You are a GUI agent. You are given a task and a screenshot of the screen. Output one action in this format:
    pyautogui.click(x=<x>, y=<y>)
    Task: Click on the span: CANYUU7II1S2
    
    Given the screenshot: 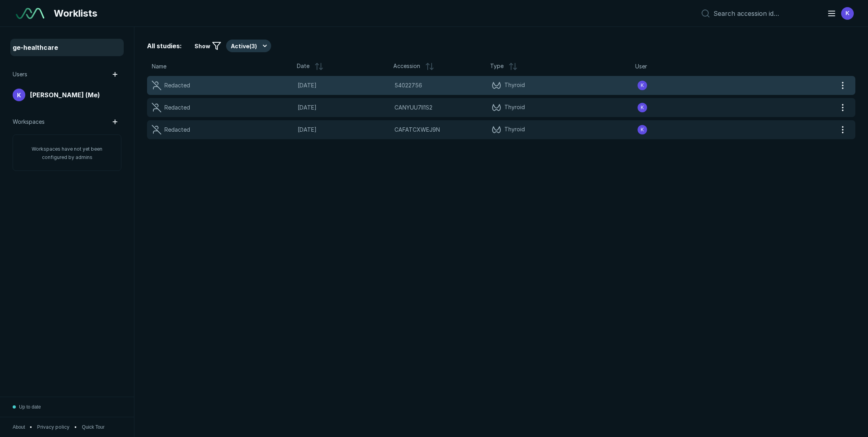 What is the action you would take?
    pyautogui.click(x=413, y=107)
    